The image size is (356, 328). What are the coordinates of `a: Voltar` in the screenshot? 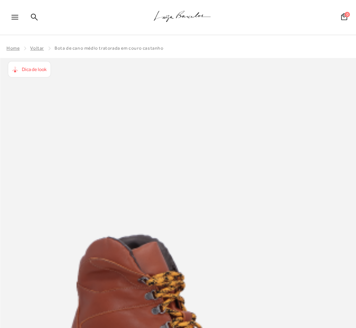 It's located at (37, 48).